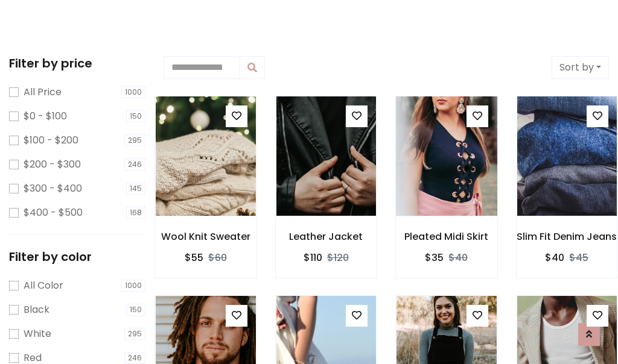 This screenshot has width=618, height=364. What do you see at coordinates (193, 257) in the screenshot?
I see `h6: $55` at bounding box center [193, 257].